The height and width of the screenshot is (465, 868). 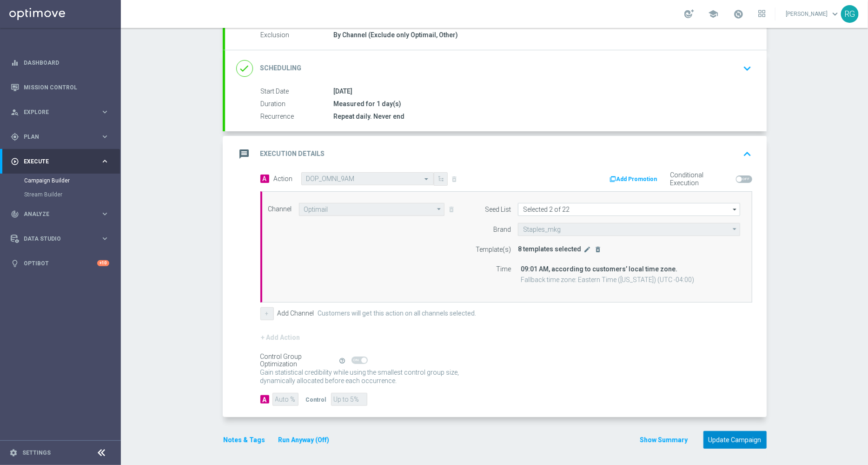 I want to click on span: keyboard_arrow_down, so click(x=835, y=14).